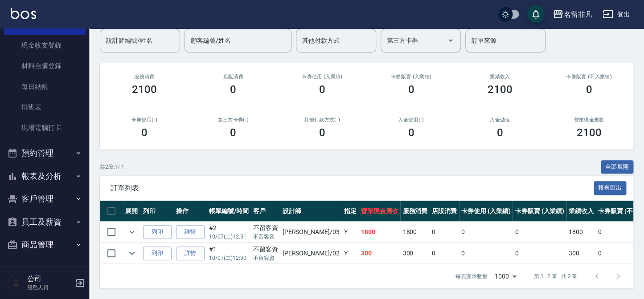 This screenshot has height=299, width=644. I want to click on th: 帳單編號/時間, so click(229, 211).